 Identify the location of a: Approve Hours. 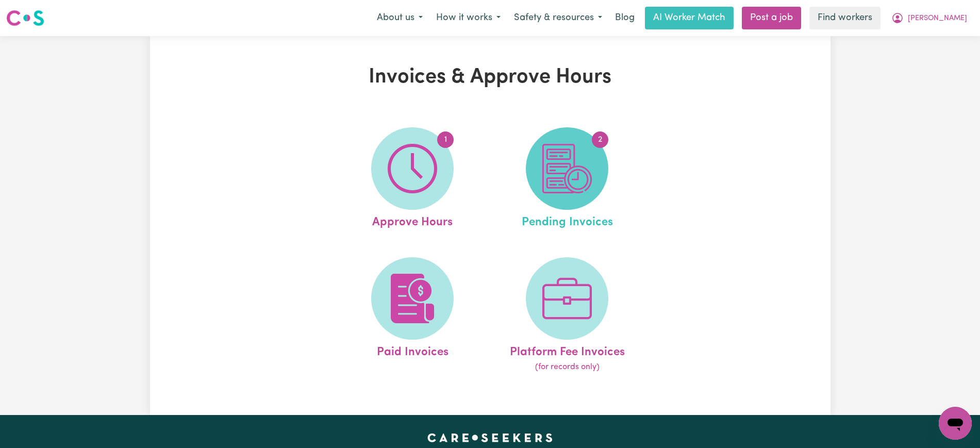
(413, 179).